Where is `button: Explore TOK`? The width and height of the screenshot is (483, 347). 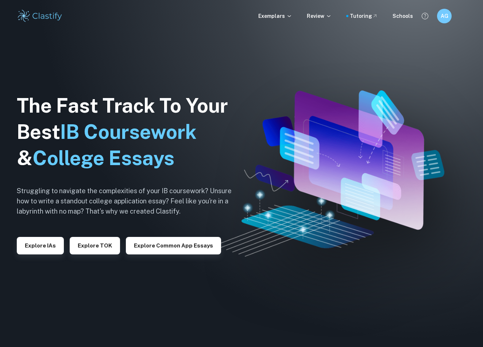 button: Explore TOK is located at coordinates (95, 246).